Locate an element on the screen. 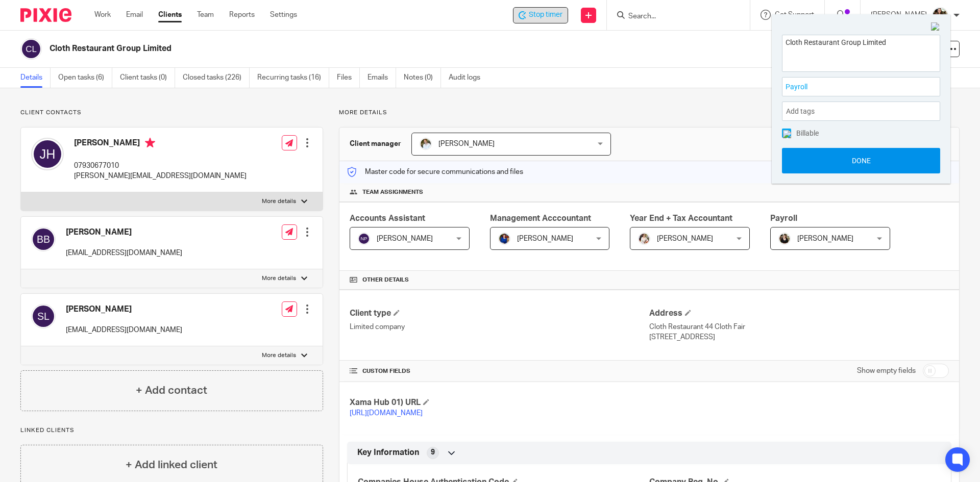  p: Cloth Restaurant 44 Cloth Fair is located at coordinates (799, 327).